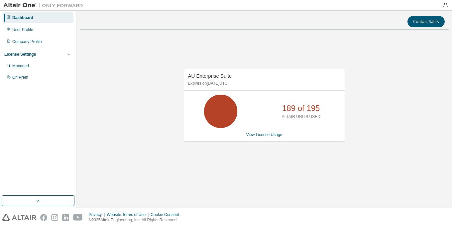 This screenshot has height=227, width=452. What do you see at coordinates (66, 217) in the screenshot?
I see `img: linkedin.svg` at bounding box center [66, 217].